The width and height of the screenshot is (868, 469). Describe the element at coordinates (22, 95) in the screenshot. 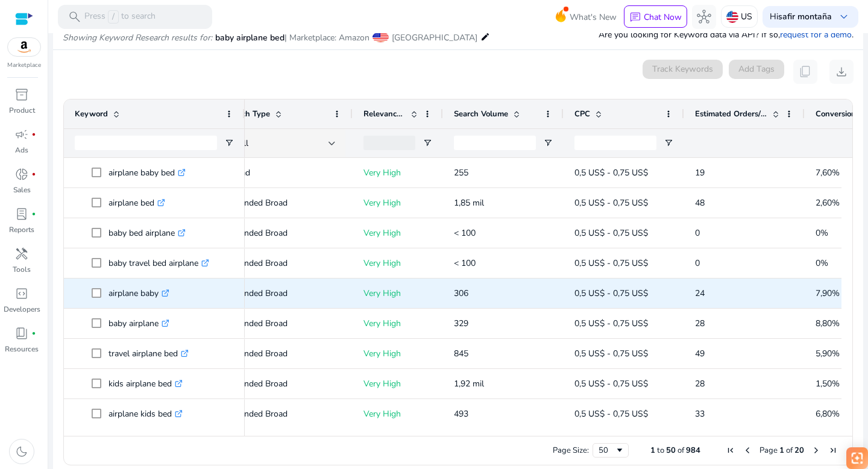

I see `span: inventory_2` at that location.